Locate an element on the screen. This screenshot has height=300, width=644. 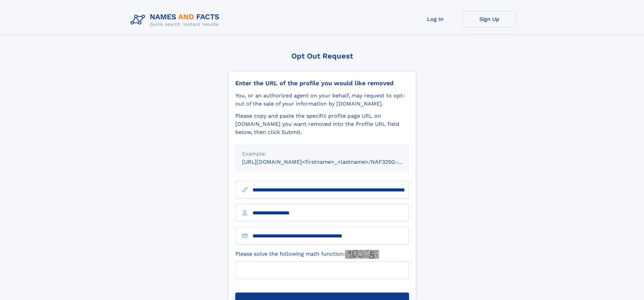
label: Please solve the following math function: is located at coordinates (307, 255).